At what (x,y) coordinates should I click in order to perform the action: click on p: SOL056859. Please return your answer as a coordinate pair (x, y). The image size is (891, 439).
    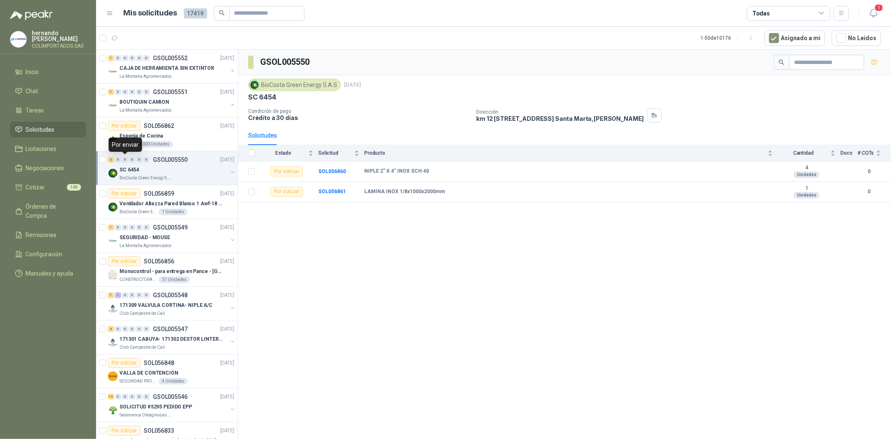
    Looking at the image, I should click on (159, 193).